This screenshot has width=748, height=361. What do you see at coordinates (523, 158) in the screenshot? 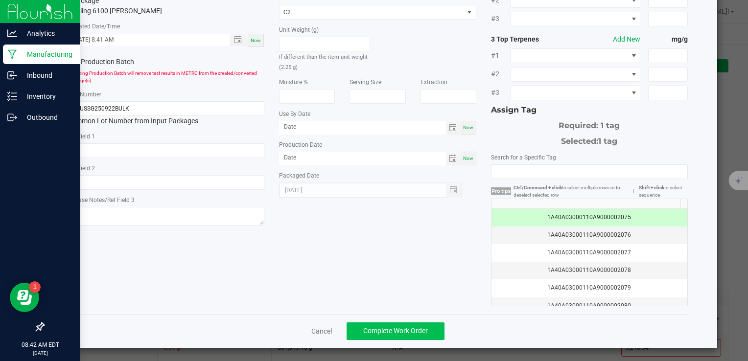
I see `label: Search for a Specific Tag` at bounding box center [523, 158].